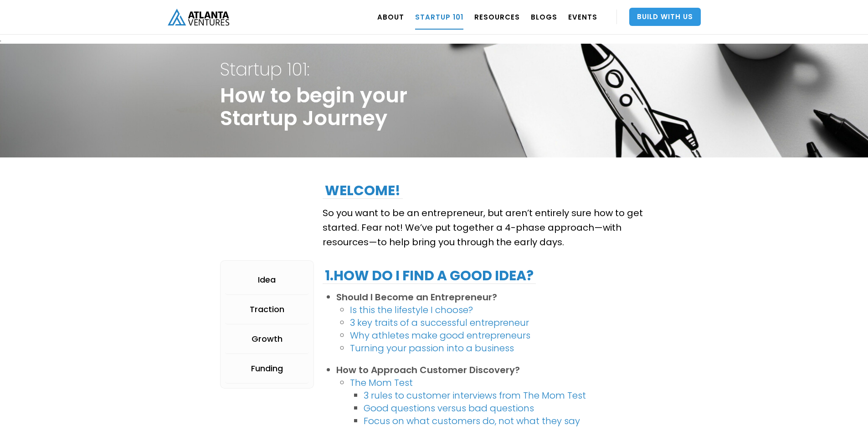 The width and height of the screenshot is (868, 430). I want to click on a: Why athletes make good entrepreneurs, so click(440, 335).